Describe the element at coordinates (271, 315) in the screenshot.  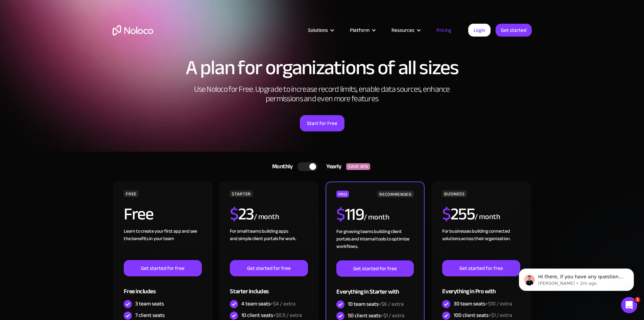
I see `div: 10 client seats` at that location.